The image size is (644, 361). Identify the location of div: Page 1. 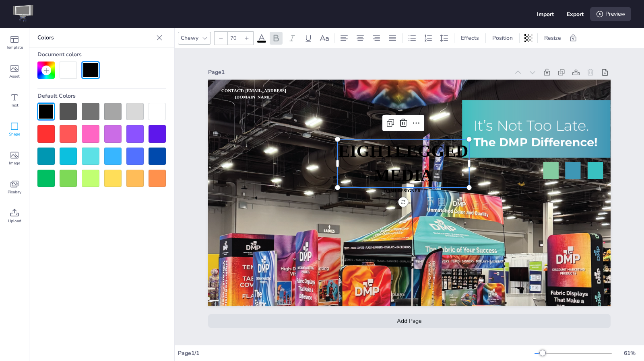
(359, 72).